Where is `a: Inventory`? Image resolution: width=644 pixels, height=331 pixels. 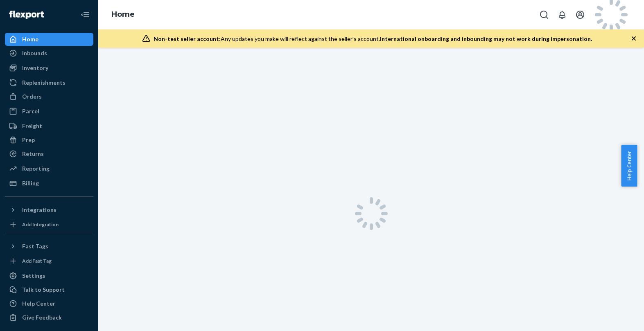
a: Inventory is located at coordinates (49, 68).